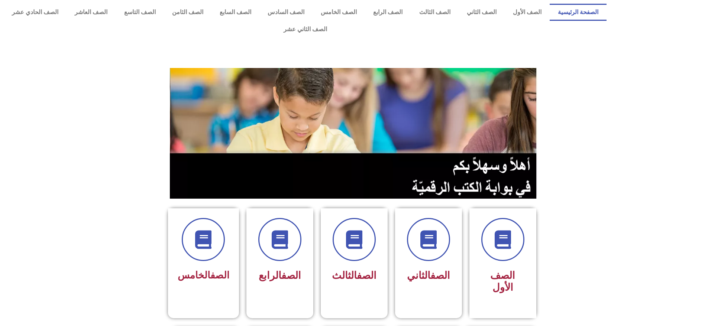 The image size is (708, 326). Describe the element at coordinates (578, 12) in the screenshot. I see `a: الصفحة الرئيسية` at that location.